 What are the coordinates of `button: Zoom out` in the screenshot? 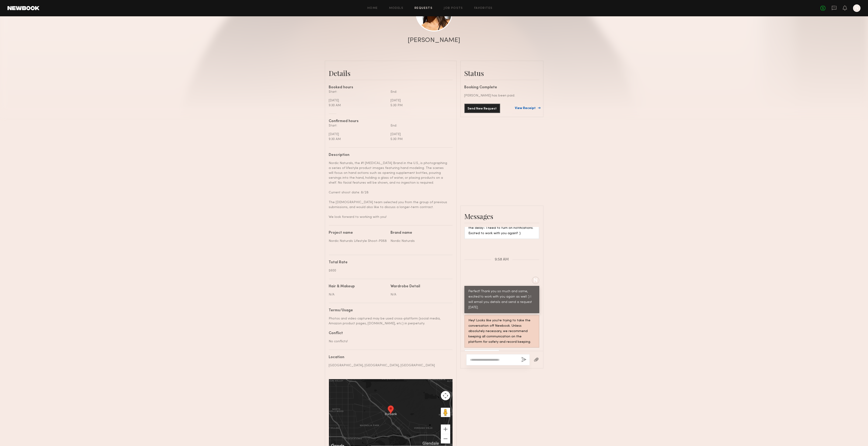 It's located at (445, 439).